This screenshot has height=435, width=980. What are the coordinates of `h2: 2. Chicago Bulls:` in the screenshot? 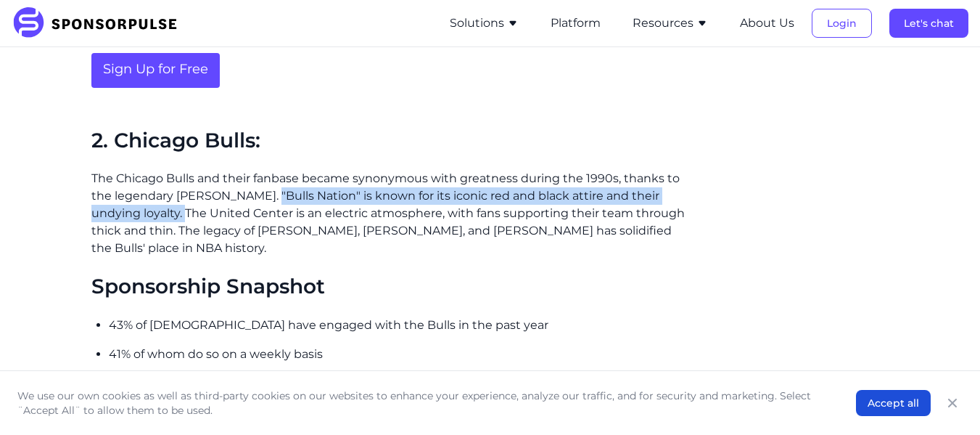 It's located at (389, 141).